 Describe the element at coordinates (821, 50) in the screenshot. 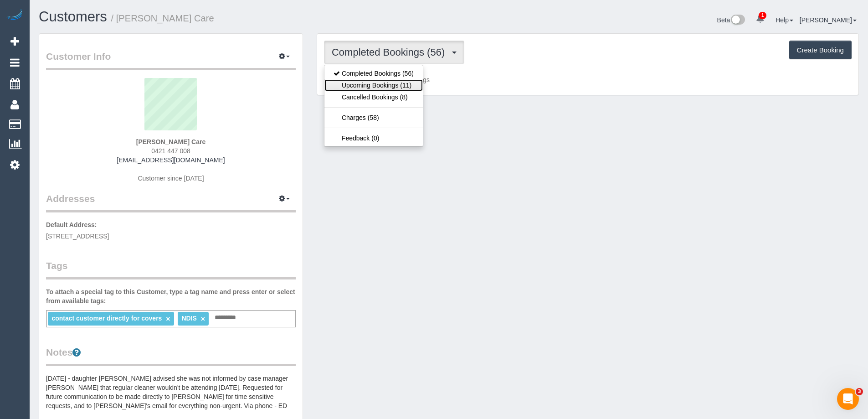

I see `button: Create Booking` at that location.